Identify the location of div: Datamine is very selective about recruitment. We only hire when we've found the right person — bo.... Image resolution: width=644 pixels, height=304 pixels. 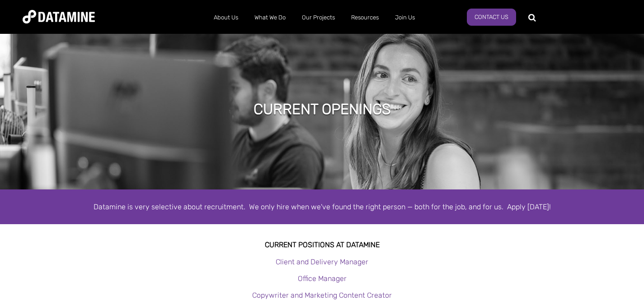
(322, 207).